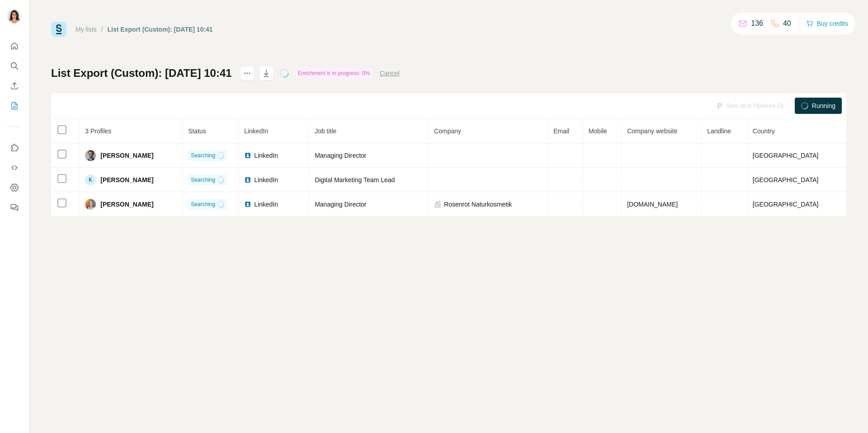 This screenshot has height=433, width=868. Describe the element at coordinates (15, 46) in the screenshot. I see `button: Quick start` at that location.